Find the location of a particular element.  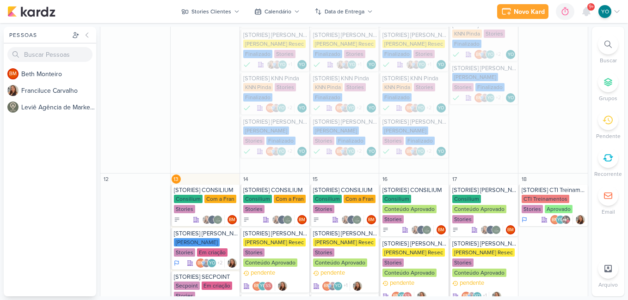

div: 18 is located at coordinates (524, 179).